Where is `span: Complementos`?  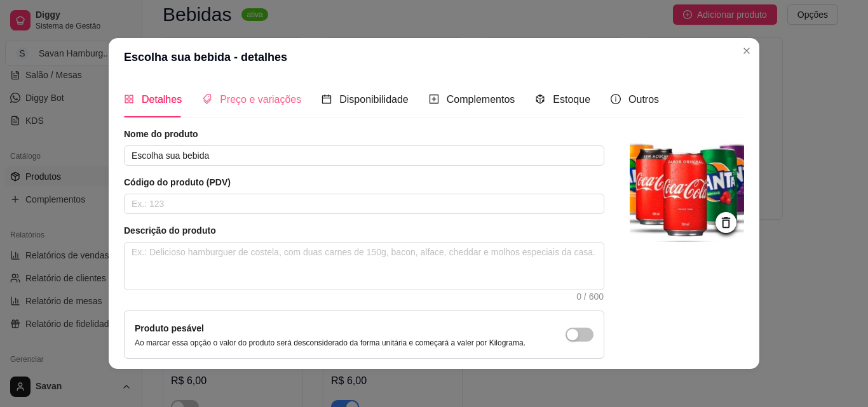
span: Complementos is located at coordinates (481, 99).